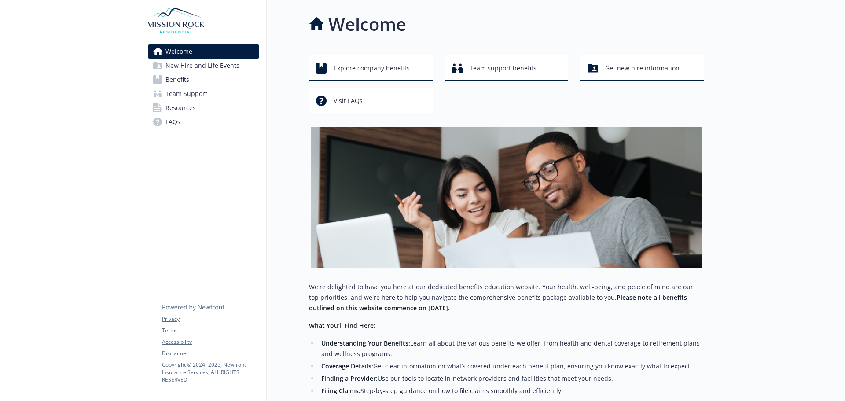 The height and width of the screenshot is (401, 845). I want to click on a: FAQs, so click(203, 122).